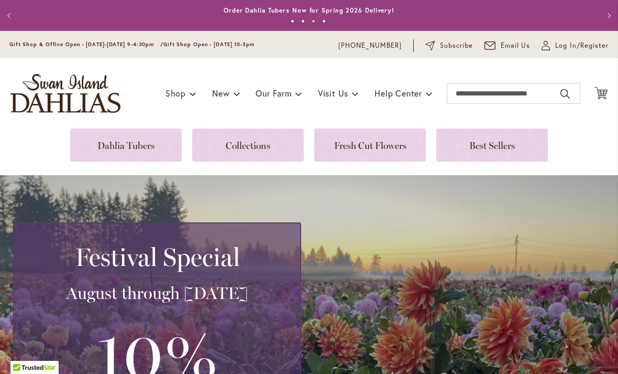 The height and width of the screenshot is (374, 618). Describe the element at coordinates (324, 21) in the screenshot. I see `button: 4 of 4` at that location.